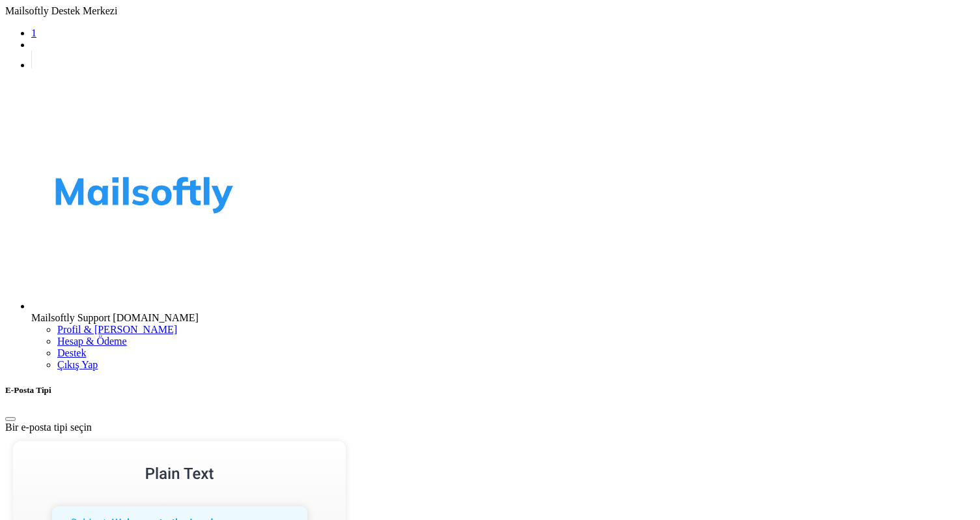 The height and width of the screenshot is (520, 980). What do you see at coordinates (77, 364) in the screenshot?
I see `a: Çıkış Yap` at bounding box center [77, 364].